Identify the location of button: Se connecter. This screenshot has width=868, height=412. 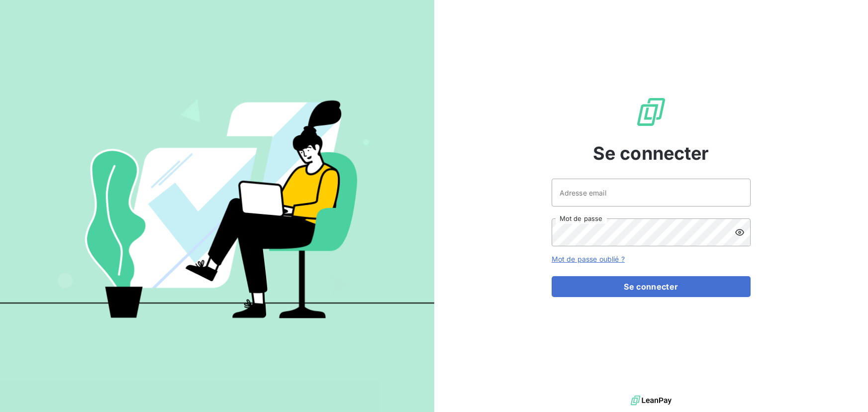
(651, 286).